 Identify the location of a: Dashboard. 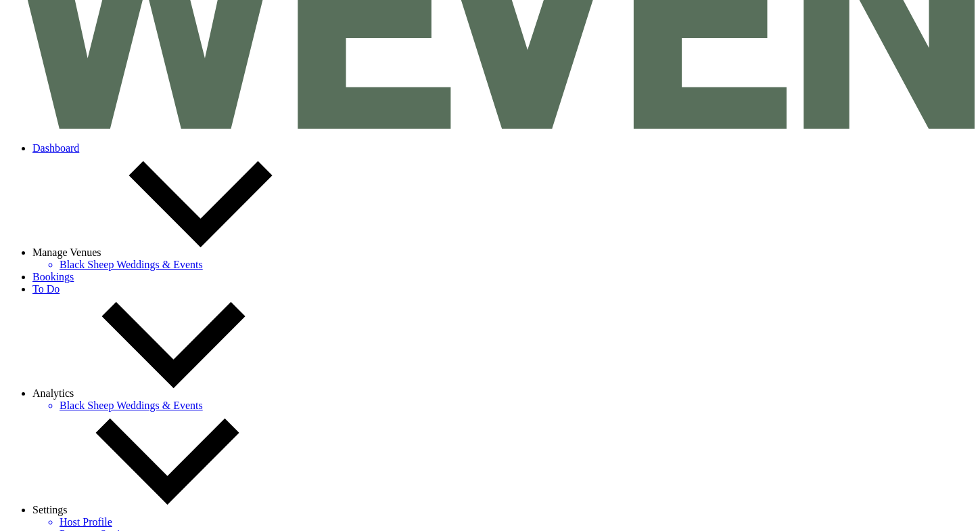
(55, 148).